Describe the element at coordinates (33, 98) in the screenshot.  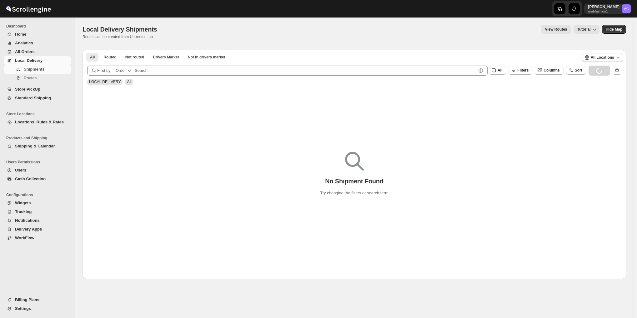
I see `span: Standard Shipping` at that location.